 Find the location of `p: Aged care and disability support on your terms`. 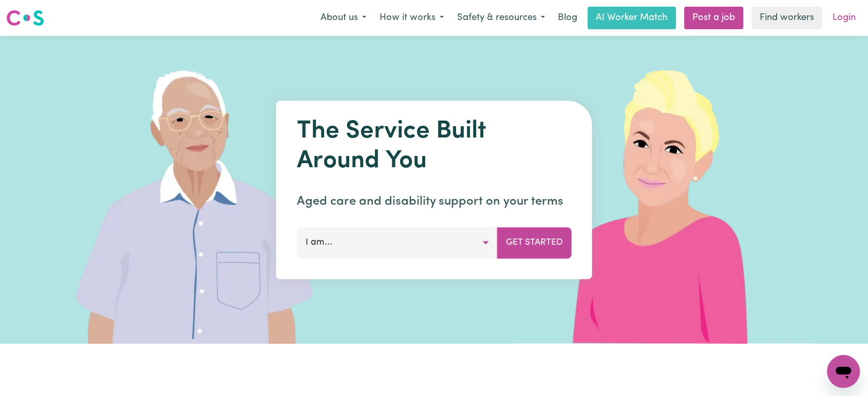

p: Aged care and disability support on your terms is located at coordinates (434, 201).